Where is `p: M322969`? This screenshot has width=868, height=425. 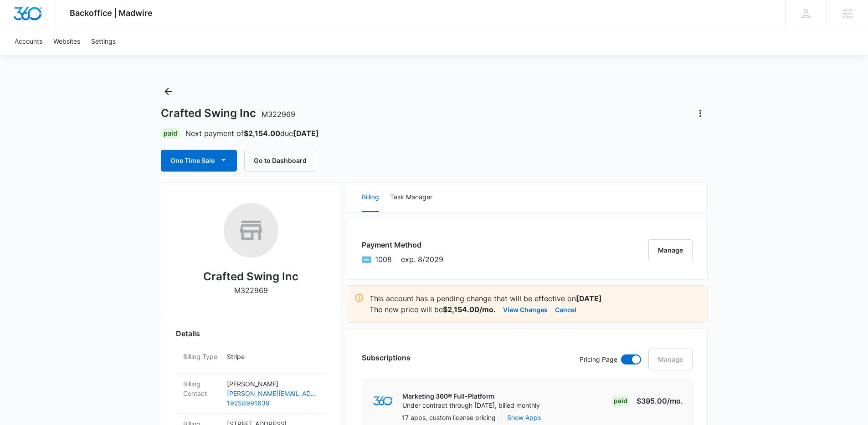 p: M322969 is located at coordinates (251, 290).